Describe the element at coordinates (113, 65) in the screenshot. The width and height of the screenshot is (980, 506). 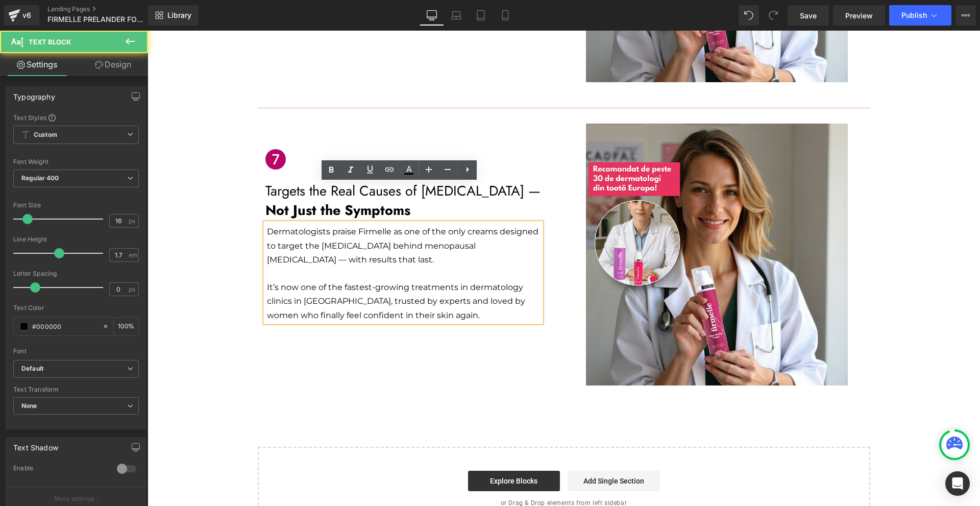
I see `a: Design` at that location.